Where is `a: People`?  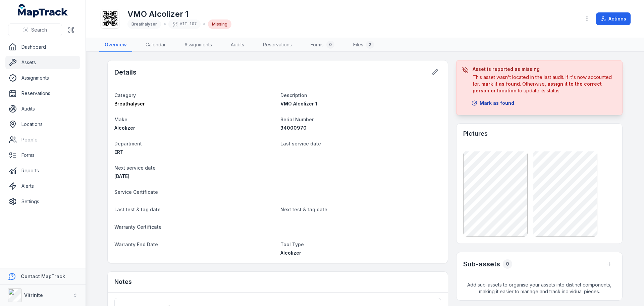 a: People is located at coordinates (42, 139).